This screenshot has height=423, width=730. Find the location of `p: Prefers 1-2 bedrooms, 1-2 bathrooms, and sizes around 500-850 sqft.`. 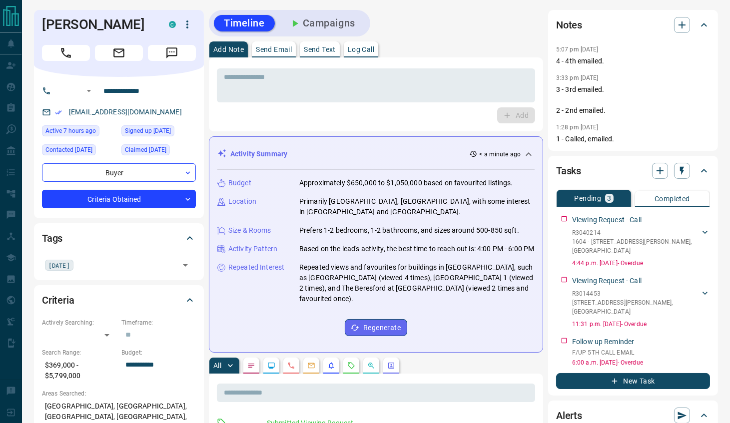

p: Prefers 1-2 bedrooms, 1-2 bathrooms, and sizes around 500-850 sqft. is located at coordinates (409, 230).